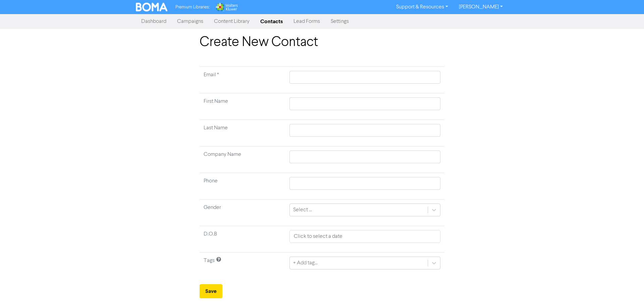 This screenshot has height=306, width=644. Describe the element at coordinates (154, 21) in the screenshot. I see `a: Dashboard` at that location.